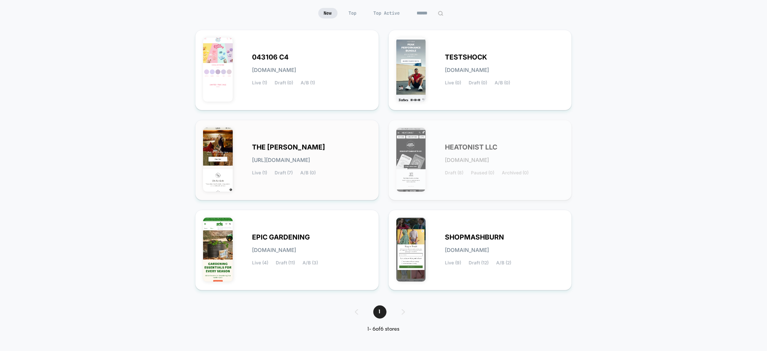  What do you see at coordinates (441, 13) in the screenshot?
I see `img: edit` at bounding box center [441, 13].